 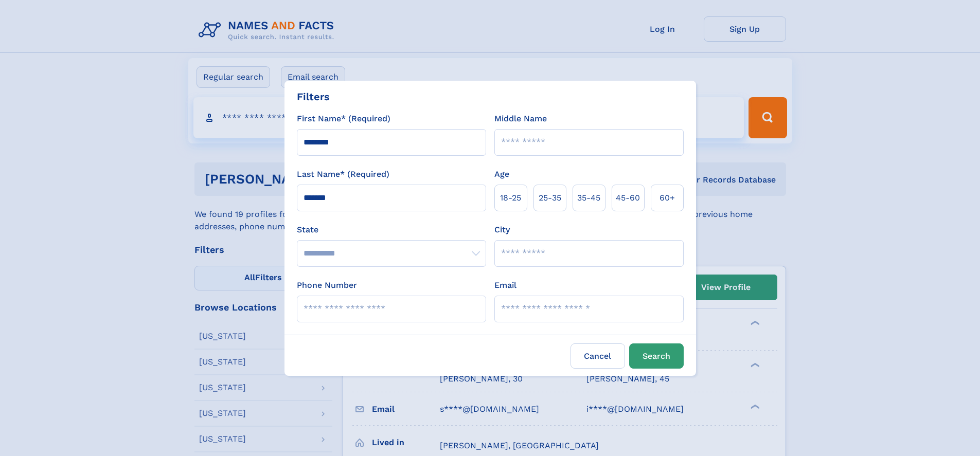 I want to click on label: First Name* (Required), so click(x=343, y=119).